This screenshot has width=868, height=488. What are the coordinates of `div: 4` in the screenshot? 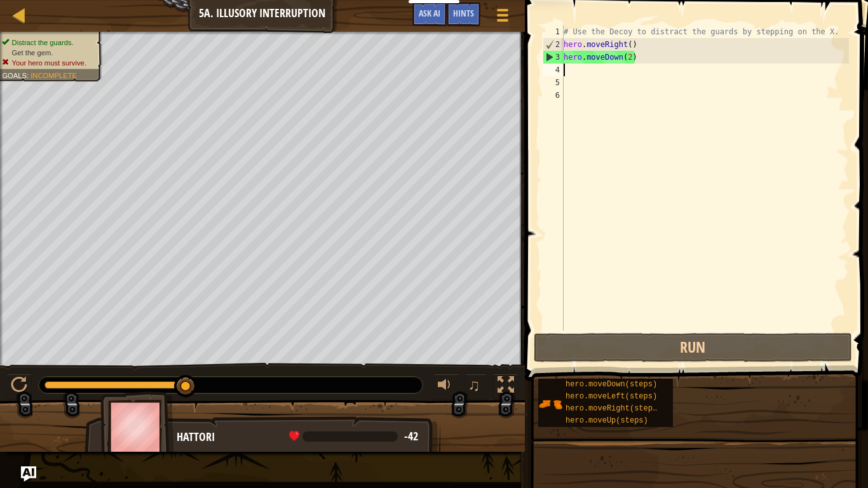 It's located at (553, 69).